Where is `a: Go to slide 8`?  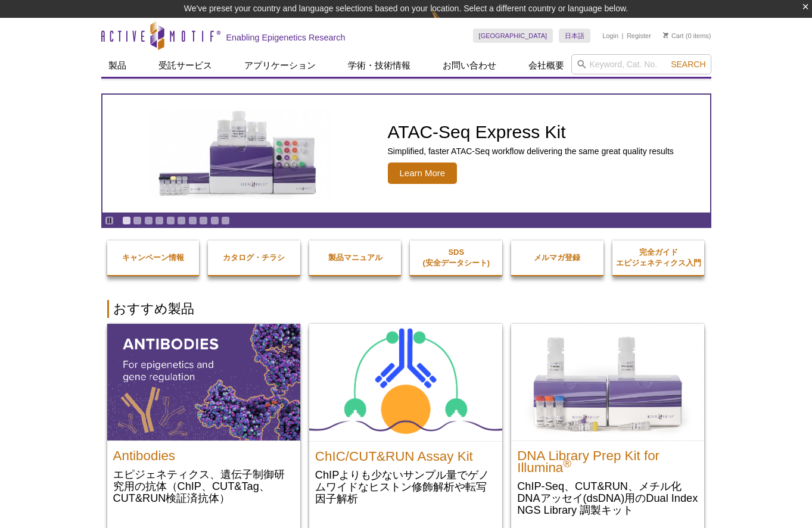 a: Go to slide 8 is located at coordinates (203, 221).